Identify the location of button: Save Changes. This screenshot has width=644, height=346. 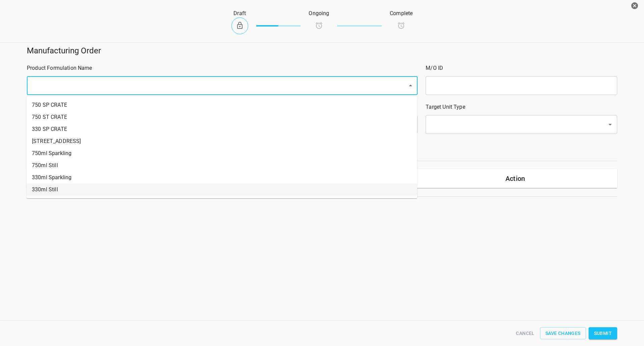
(563, 333).